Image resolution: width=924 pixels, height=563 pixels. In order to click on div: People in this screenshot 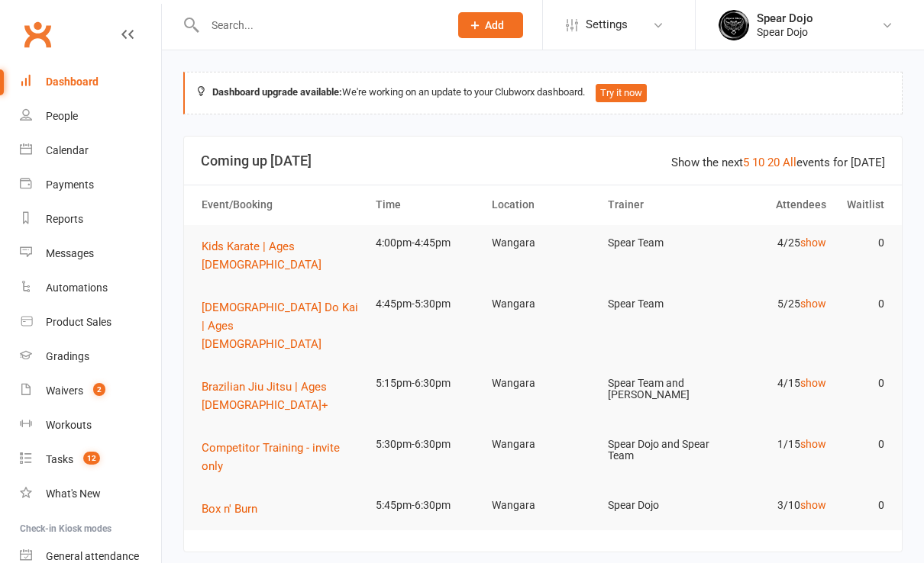, I will do `click(62, 116)`.